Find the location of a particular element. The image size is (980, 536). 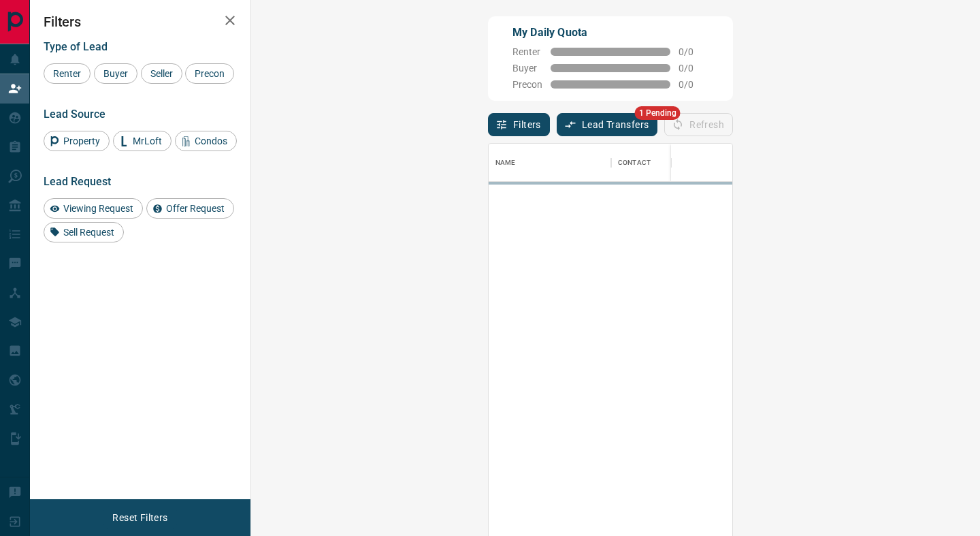

div: Renter is located at coordinates (67, 74).